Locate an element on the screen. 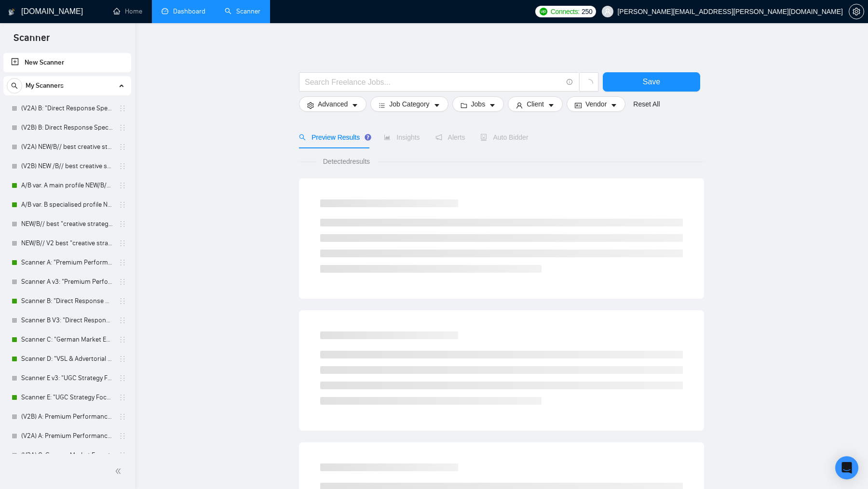 The width and height of the screenshot is (868, 489). span: Detected results is located at coordinates (346, 161).